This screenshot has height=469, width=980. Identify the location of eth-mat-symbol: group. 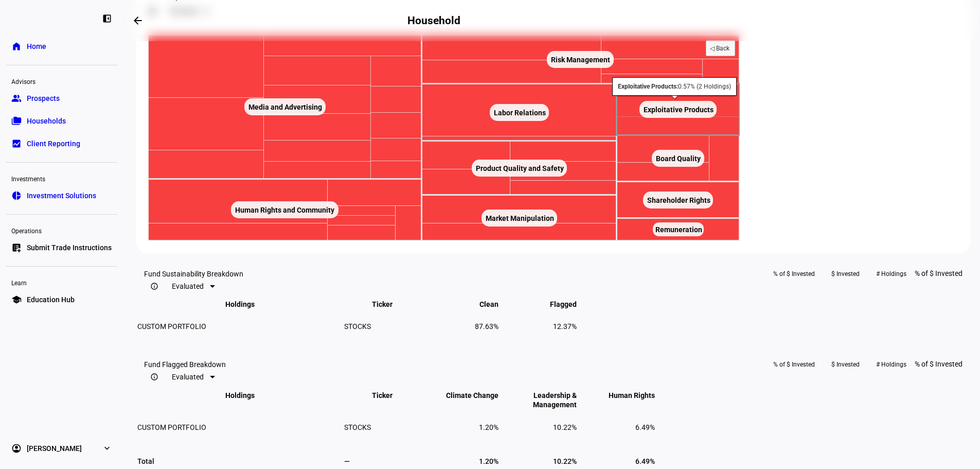
(16, 98).